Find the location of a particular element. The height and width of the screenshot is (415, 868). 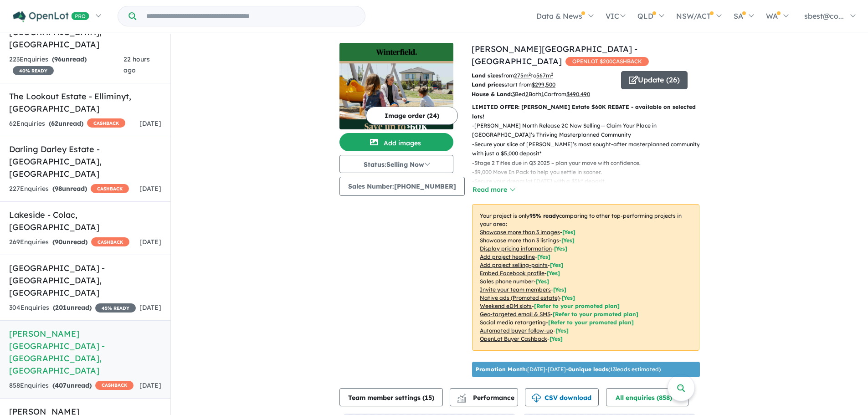

span: OPENLOT $ 200 CASHBACK is located at coordinates (607, 61).